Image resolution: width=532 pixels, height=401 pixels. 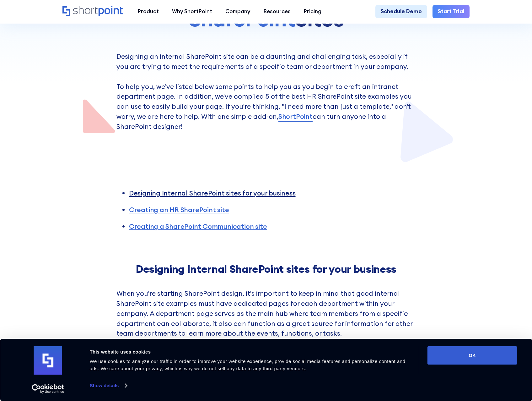 I want to click on button: OK, so click(x=473, y=355).